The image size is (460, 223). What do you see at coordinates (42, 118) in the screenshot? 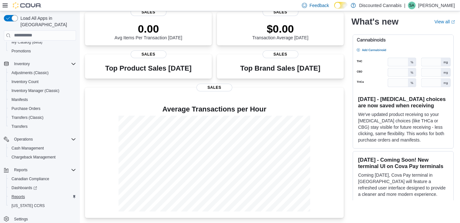
I see `button: Transfers (Classic)` at bounding box center [42, 118].